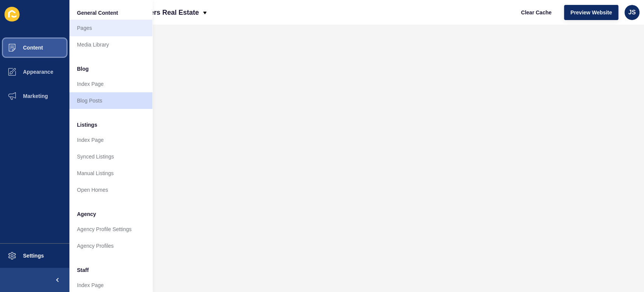 The width and height of the screenshot is (644, 292). Describe the element at coordinates (83, 270) in the screenshot. I see `span: Staff` at that location.